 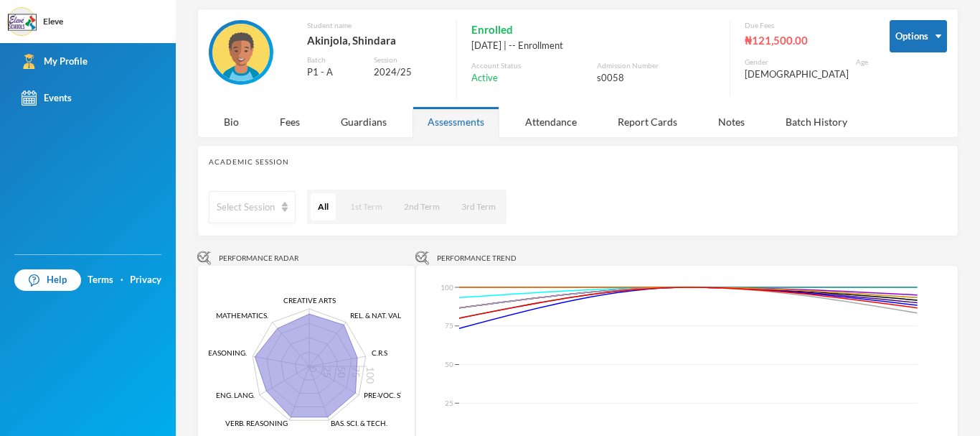 What do you see at coordinates (245, 208) in the screenshot?
I see `div: Select Session` at bounding box center [245, 208].